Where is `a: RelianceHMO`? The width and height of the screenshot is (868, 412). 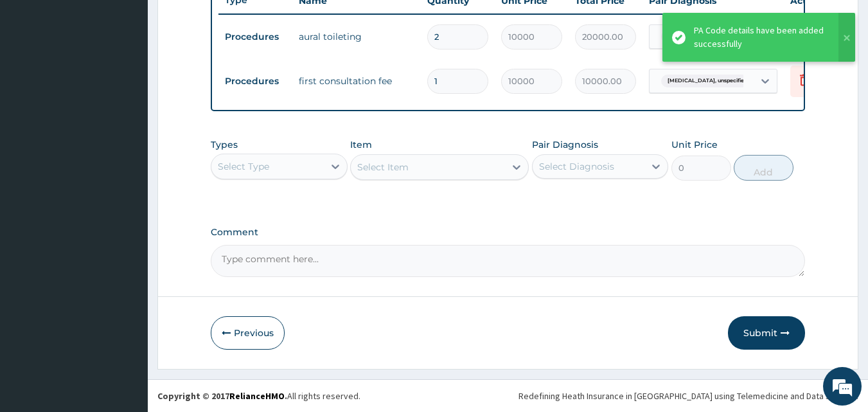 a: RelianceHMO is located at coordinates (257, 396).